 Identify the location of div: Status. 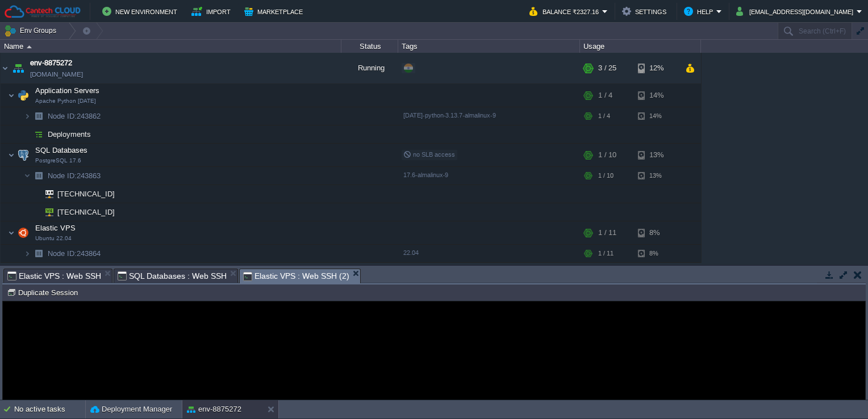
(370, 46).